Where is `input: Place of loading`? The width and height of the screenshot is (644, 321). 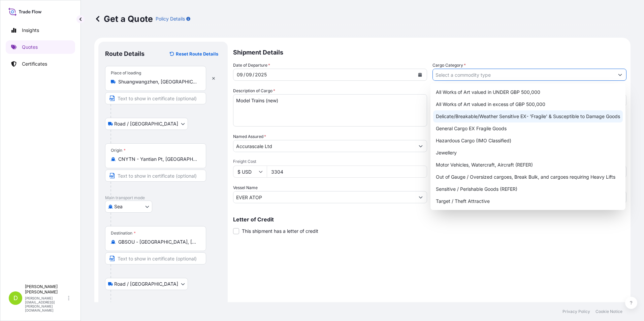
input: Place of loading is located at coordinates (158, 81).